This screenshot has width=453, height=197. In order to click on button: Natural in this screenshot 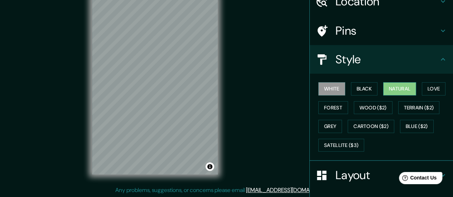, I will do `click(399, 89)`.